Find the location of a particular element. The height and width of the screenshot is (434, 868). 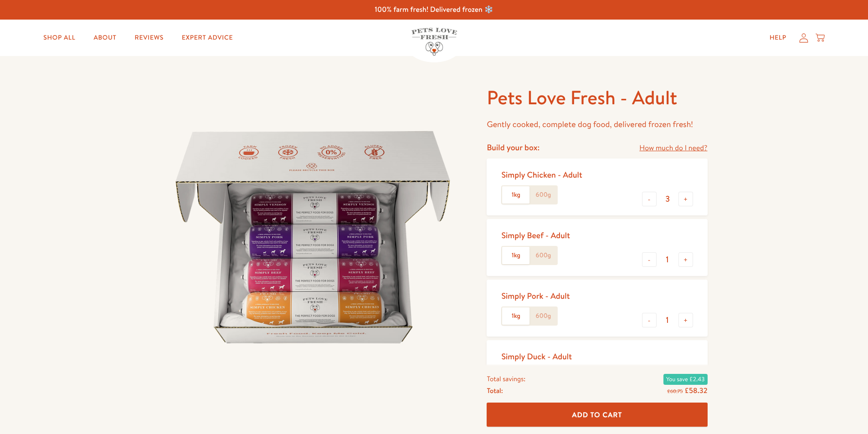

a: Help is located at coordinates (778, 38).